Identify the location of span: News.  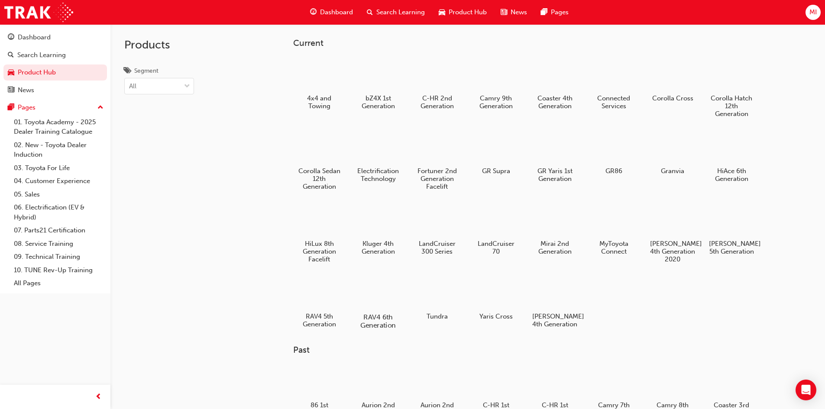
(519, 12).